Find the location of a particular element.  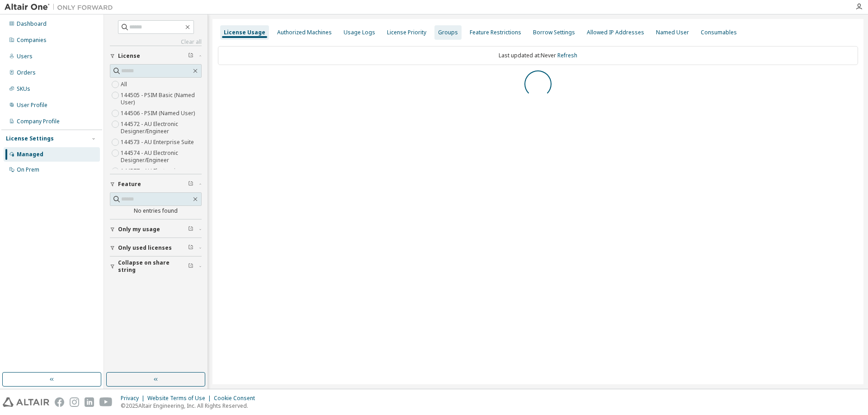

div: On Prem is located at coordinates (28, 170).